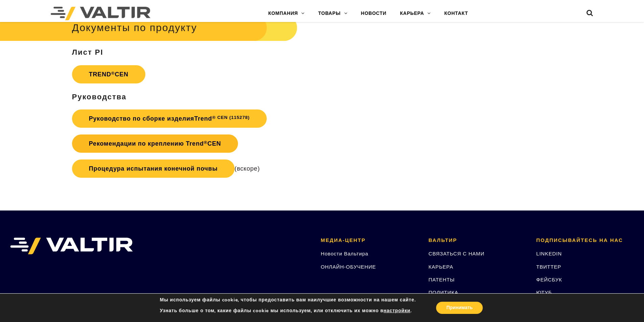 This screenshot has width=644, height=322. What do you see at coordinates (345, 253) in the screenshot?
I see `a: Новости Вальтира` at bounding box center [345, 253].